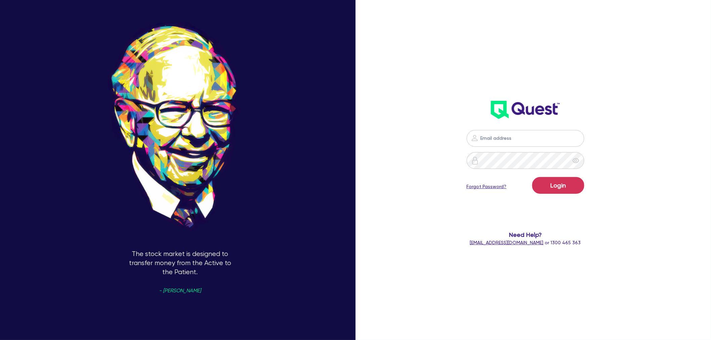 This screenshot has height=340, width=711. Describe the element at coordinates (525, 138) in the screenshot. I see `input: Email address` at that location.